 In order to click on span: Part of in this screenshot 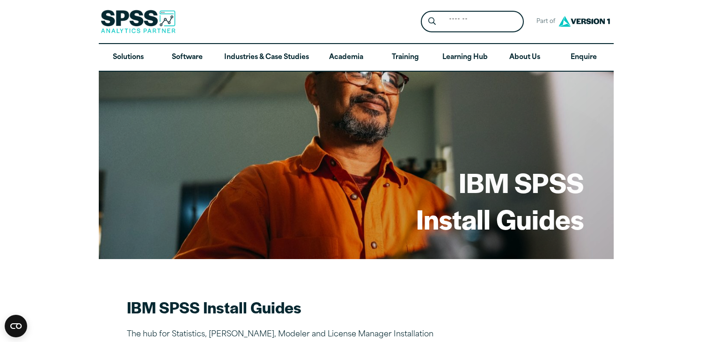, I will do `click(543, 22)`.